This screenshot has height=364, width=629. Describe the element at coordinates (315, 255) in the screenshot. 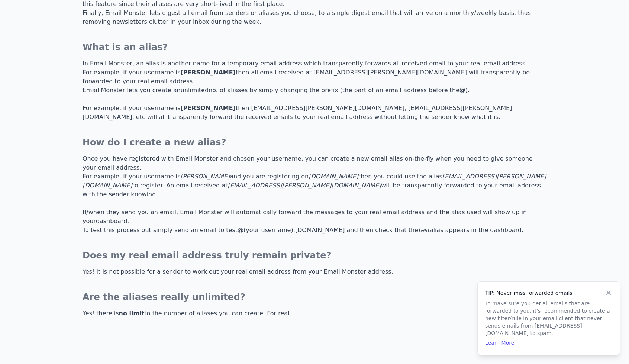

I see `h3: Does my real email address truly remain private?` at that location.